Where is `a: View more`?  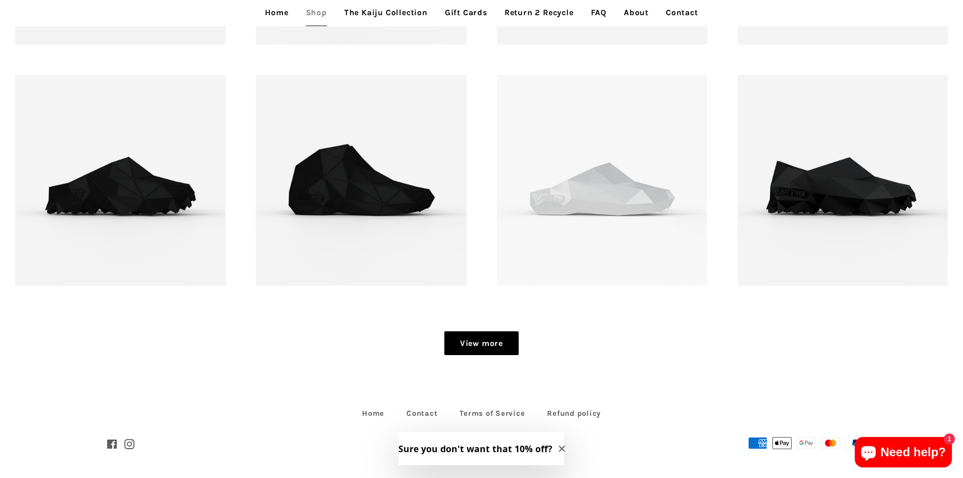
a: View more is located at coordinates (481, 343).